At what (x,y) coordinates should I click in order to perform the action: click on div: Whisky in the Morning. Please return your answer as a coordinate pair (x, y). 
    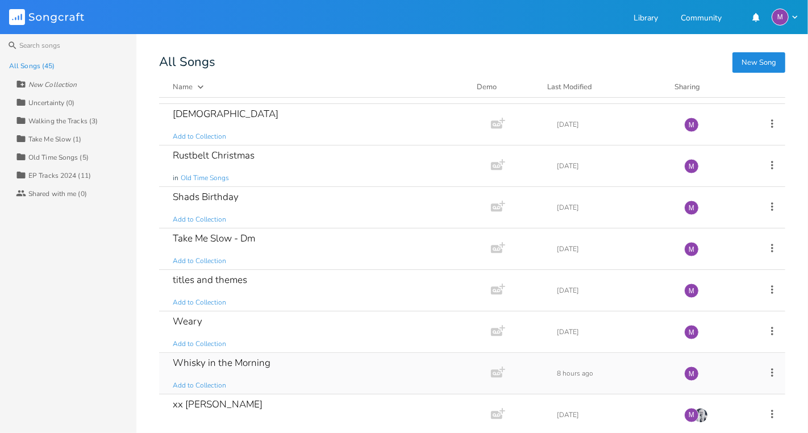
    Looking at the image, I should click on (222, 363).